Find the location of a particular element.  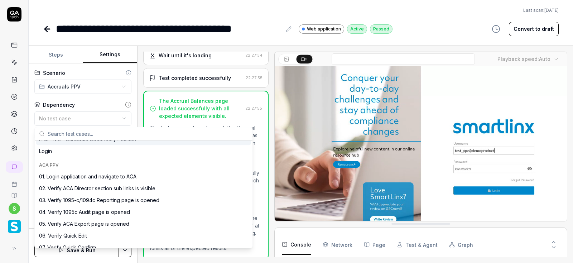

img: Smartlinx Logo is located at coordinates (14, 226).